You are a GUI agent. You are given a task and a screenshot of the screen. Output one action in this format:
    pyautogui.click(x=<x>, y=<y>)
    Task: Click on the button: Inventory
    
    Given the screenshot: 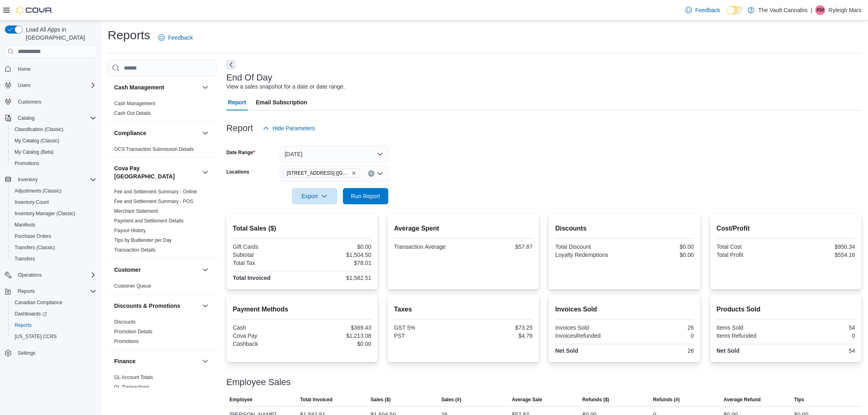 What is the action you would take?
    pyautogui.click(x=50, y=180)
    